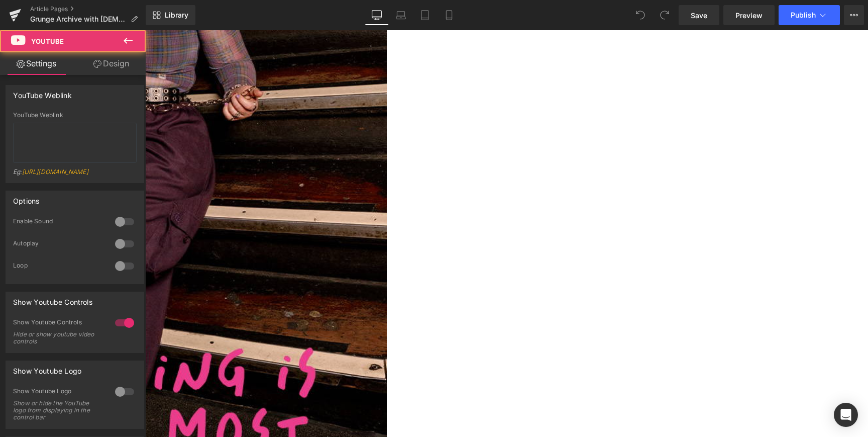 The height and width of the screenshot is (437, 868). Describe the element at coordinates (699, 15) in the screenshot. I see `span: Save` at that location.